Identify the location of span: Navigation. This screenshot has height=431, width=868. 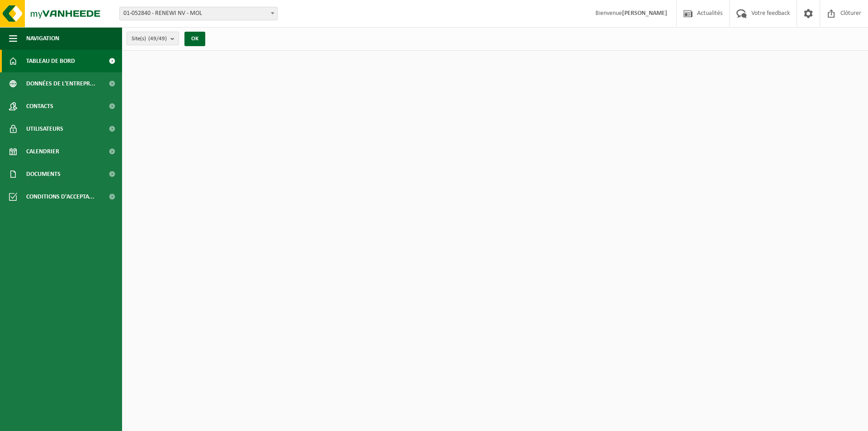
(43, 39).